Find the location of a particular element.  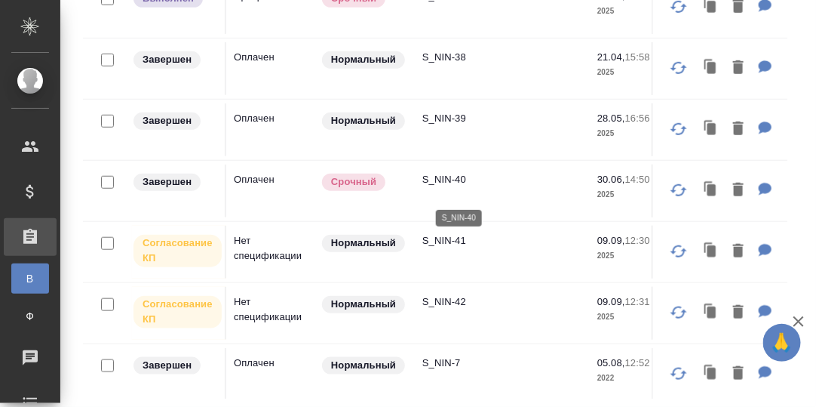

p: S_NIN-42 is located at coordinates (459, 302).